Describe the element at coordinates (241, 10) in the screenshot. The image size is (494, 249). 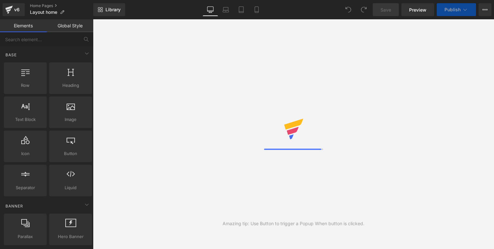
I see `a: Tablet` at that location.